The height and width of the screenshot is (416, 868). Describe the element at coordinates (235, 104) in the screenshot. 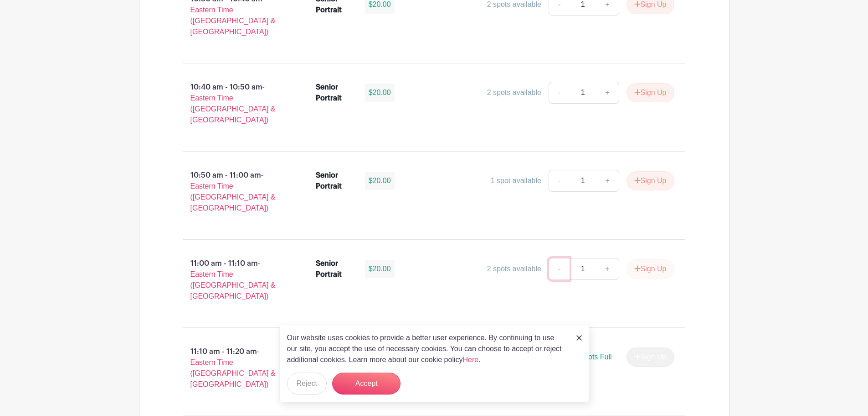

I see `p: 10:40 am - 10:50 am` at that location.